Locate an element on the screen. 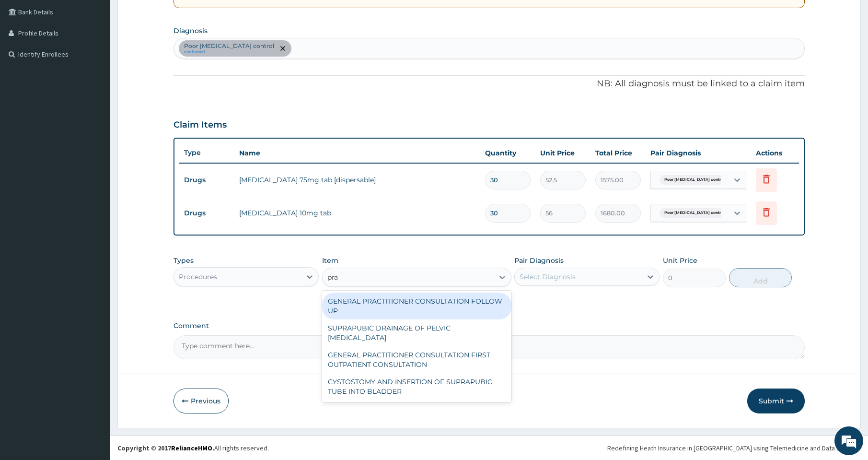 The image size is (868, 460). th: Type is located at coordinates (207, 153).